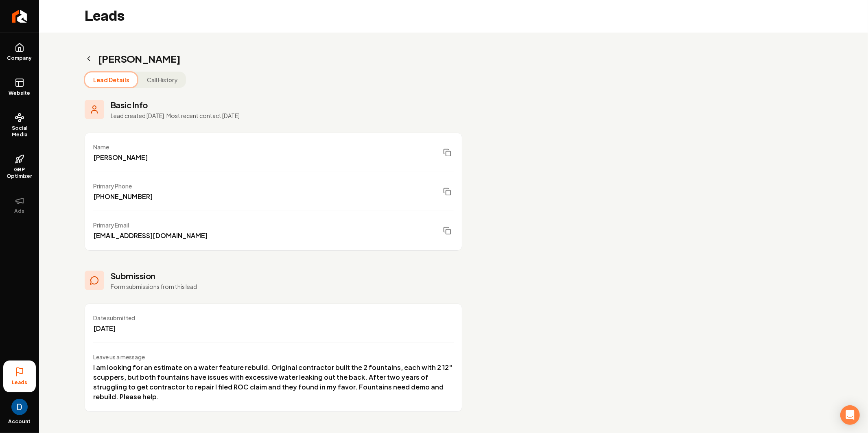 This screenshot has height=433, width=868. Describe the element at coordinates (20, 205) in the screenshot. I see `button: Ads` at that location.